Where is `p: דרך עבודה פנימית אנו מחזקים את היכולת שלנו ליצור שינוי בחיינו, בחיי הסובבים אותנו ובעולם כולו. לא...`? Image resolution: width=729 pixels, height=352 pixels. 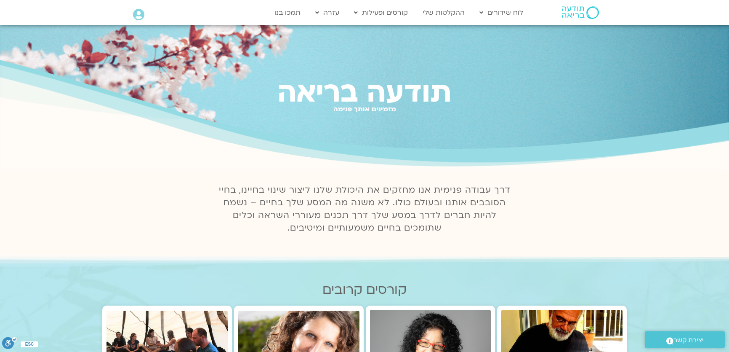
p: דרך עבודה פנימית אנו מחזקים את היכולת שלנו ליצור שינוי בחיינו, בחיי הסובבים אותנו ובעולם כולו. לא... is located at coordinates (365, 209).